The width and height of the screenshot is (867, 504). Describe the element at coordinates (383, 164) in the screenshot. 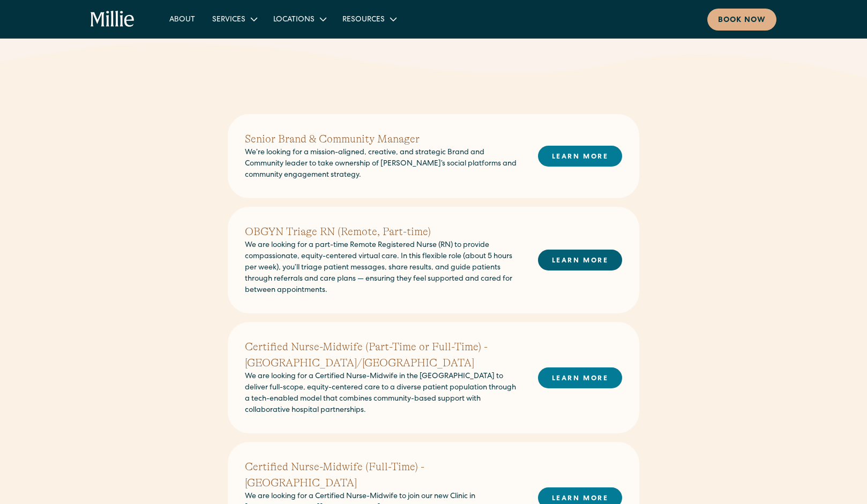

I see `p: We’re looking for a mission-aligned, creative, and strategic Brand and Community leader to take o...` at that location.